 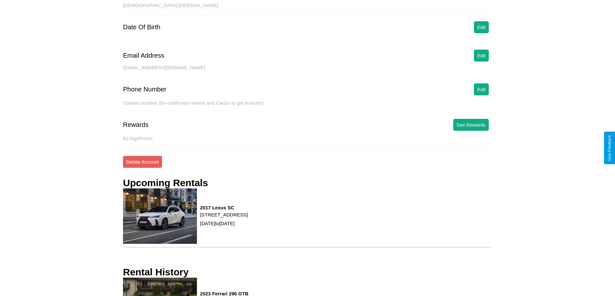 What do you see at coordinates (307, 138) in the screenshot?
I see `p: 8276 goPoints` at bounding box center [307, 138].